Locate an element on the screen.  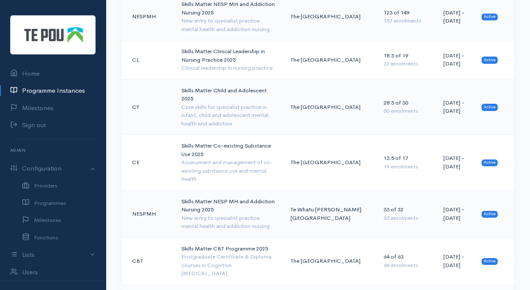
img: Te Pou is located at coordinates (53, 35).